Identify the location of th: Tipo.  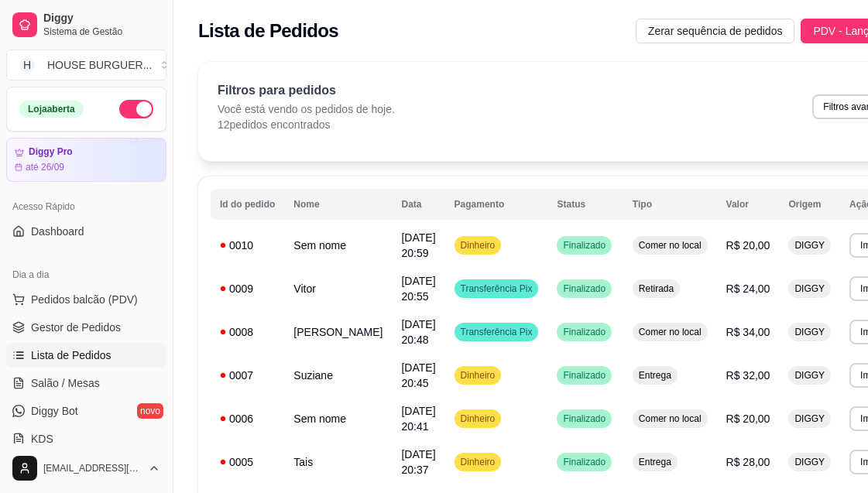
(670, 204).